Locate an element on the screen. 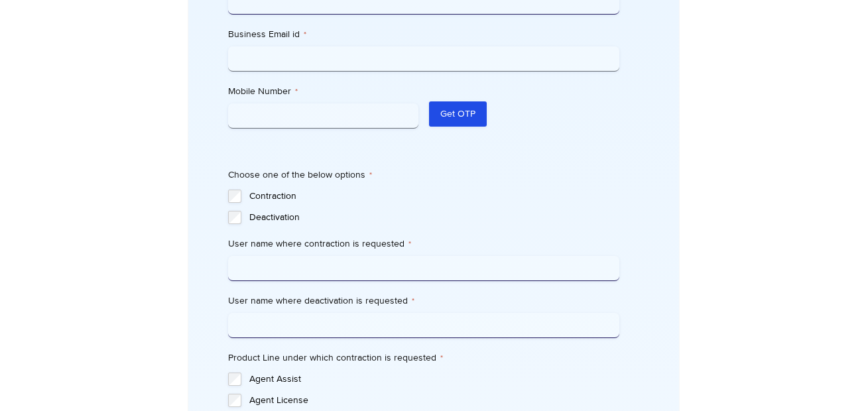 The width and height of the screenshot is (868, 411). label: Mobile Number is located at coordinates (323, 92).